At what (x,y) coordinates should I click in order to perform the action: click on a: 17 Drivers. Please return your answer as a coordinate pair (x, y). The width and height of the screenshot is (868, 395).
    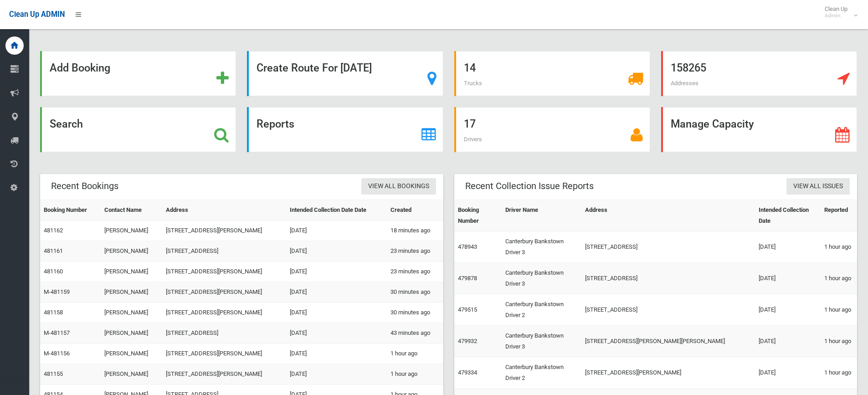
    Looking at the image, I should click on (552, 130).